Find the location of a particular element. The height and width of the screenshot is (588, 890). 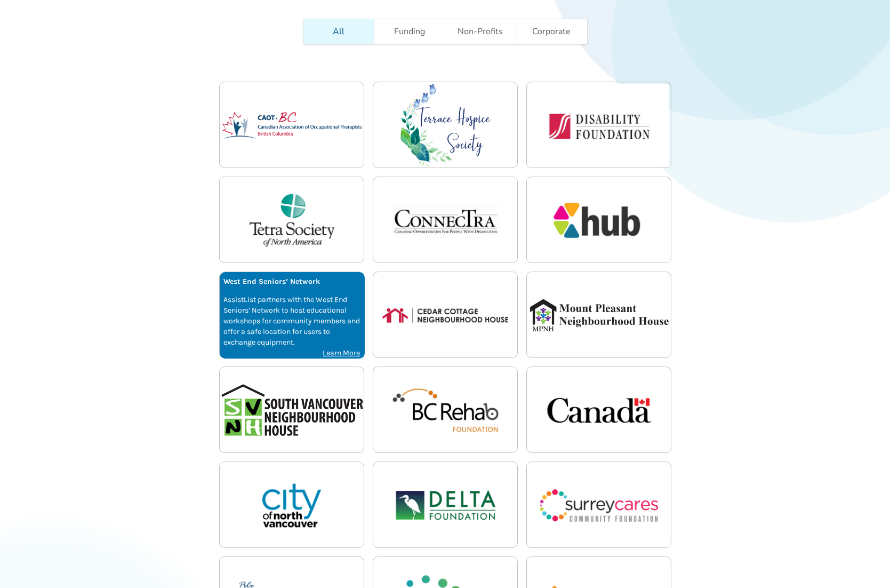

img: delta-foundation-assistlist-partner is located at coordinates (446, 505).